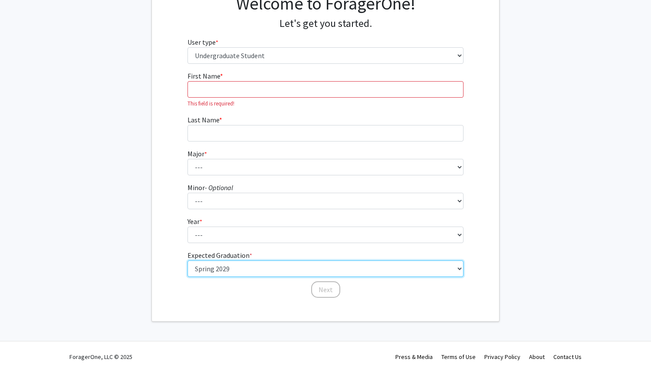 This screenshot has width=651, height=372. Describe the element at coordinates (458, 356) in the screenshot. I see `a: Terms of Use` at that location.